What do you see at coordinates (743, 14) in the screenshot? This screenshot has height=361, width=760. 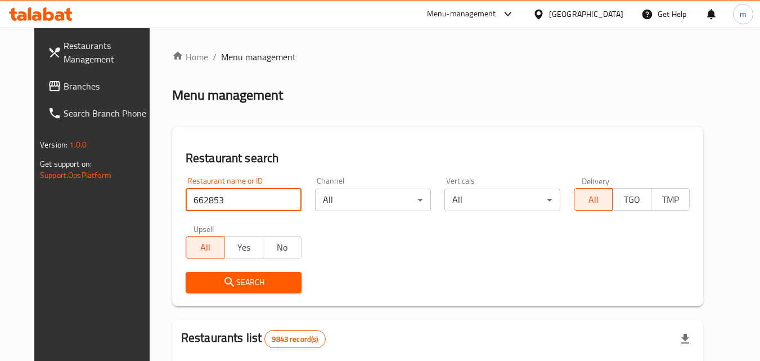 I see `span: m` at bounding box center [743, 14].